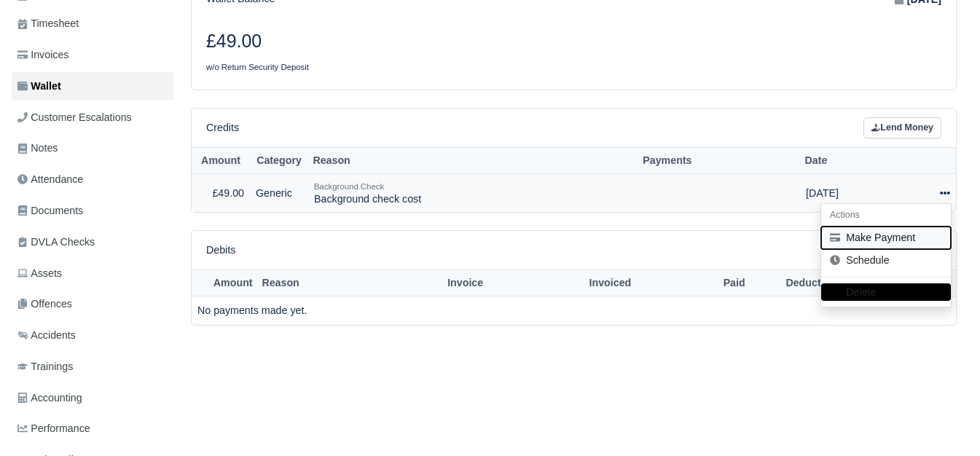  Describe the element at coordinates (43, 54) in the screenshot. I see `span: Invoices` at that location.